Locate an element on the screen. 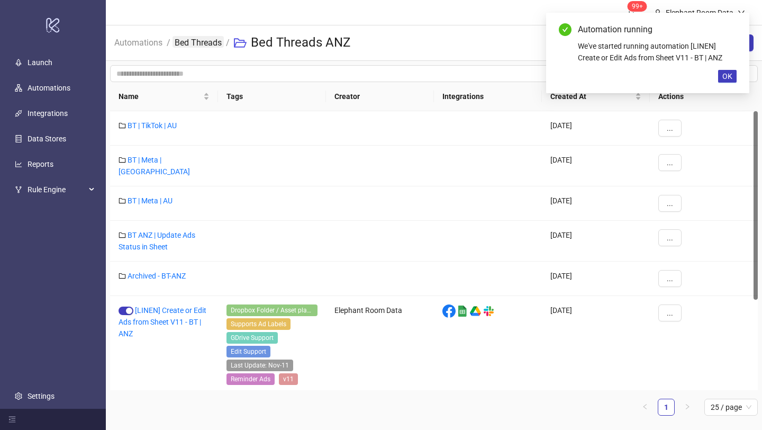 Image resolution: width=762 pixels, height=430 pixels. button: OK is located at coordinates (727, 76).